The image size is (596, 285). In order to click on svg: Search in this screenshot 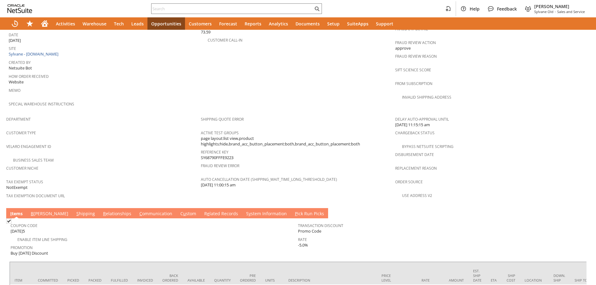, I will do `click(317, 9)`.